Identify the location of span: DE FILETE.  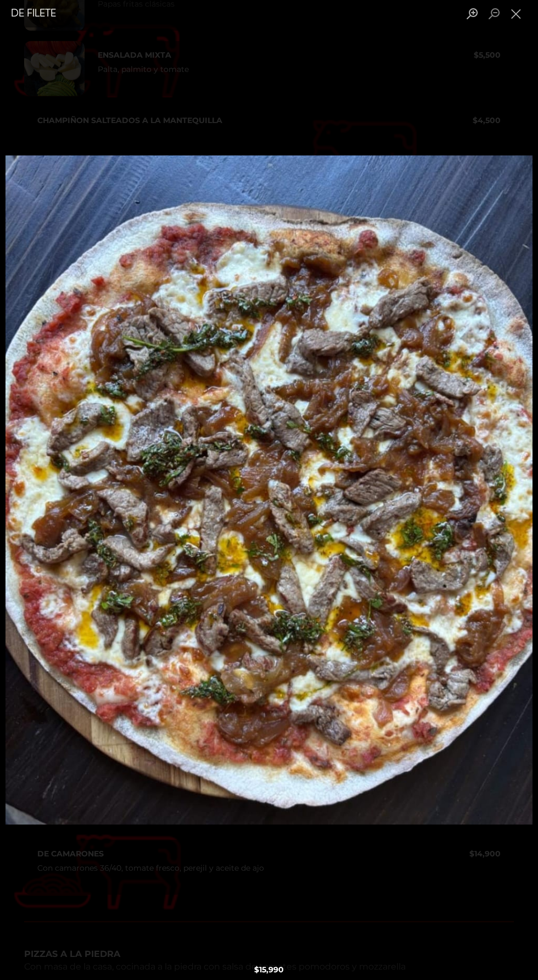
(33, 13).